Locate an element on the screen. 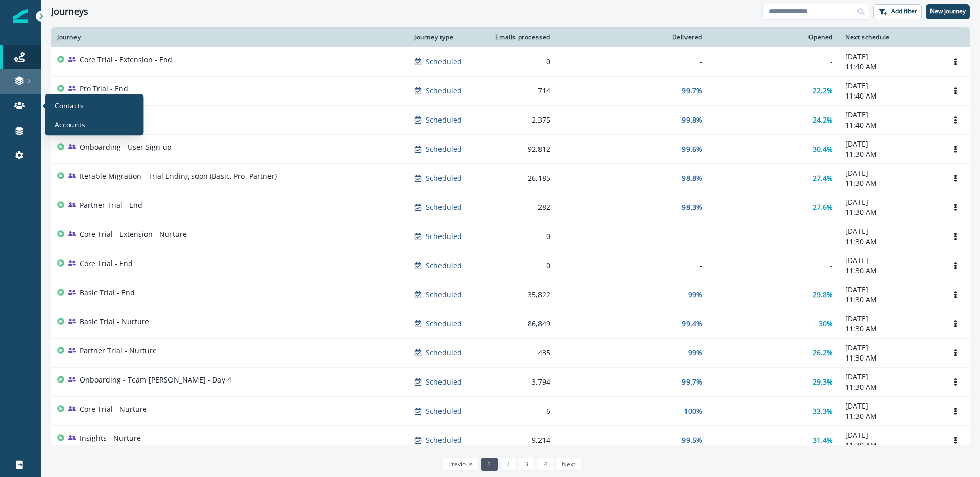  p: Core Trial - Extension - End is located at coordinates (126, 60).